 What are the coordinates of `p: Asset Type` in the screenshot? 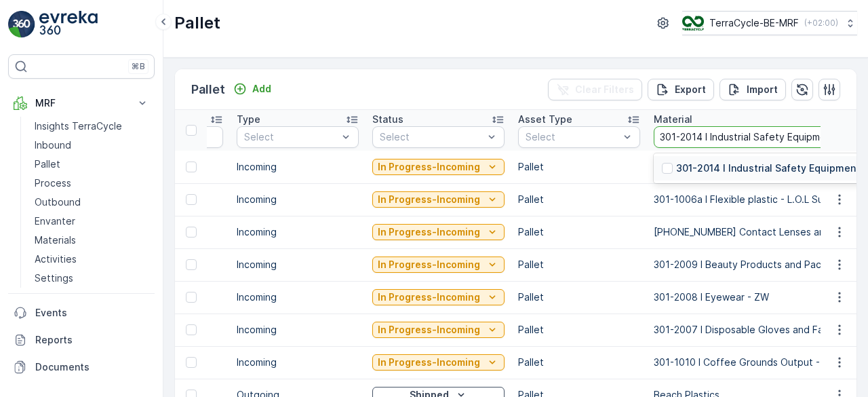 It's located at (545, 119).